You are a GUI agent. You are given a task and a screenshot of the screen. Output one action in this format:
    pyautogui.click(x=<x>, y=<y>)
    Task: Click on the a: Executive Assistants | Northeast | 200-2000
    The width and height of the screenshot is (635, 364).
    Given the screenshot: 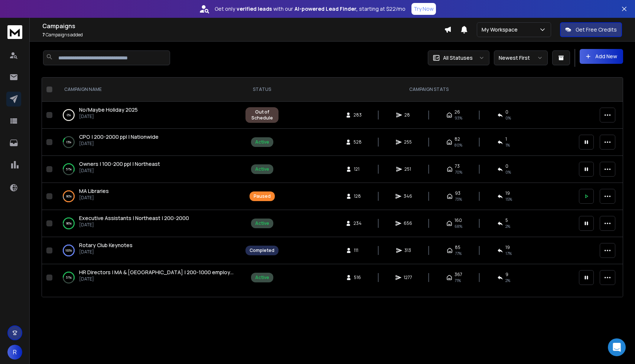 What is the action you would take?
    pyautogui.click(x=134, y=218)
    